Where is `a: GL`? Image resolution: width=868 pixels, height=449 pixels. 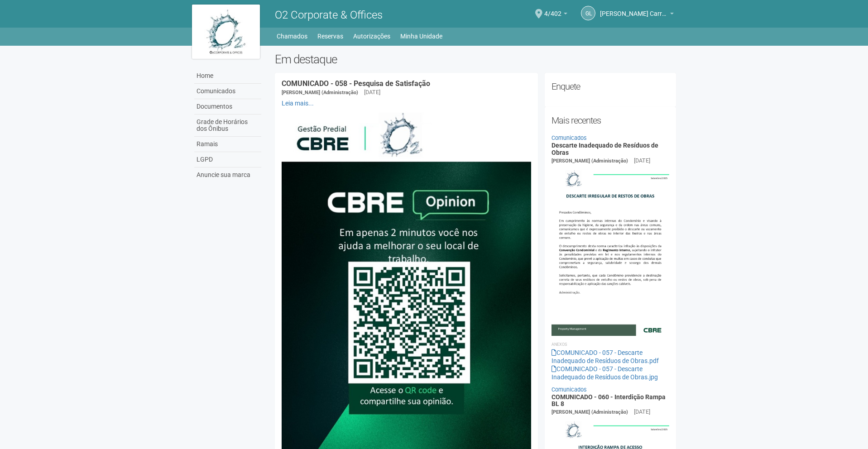 a: GL is located at coordinates (588, 13).